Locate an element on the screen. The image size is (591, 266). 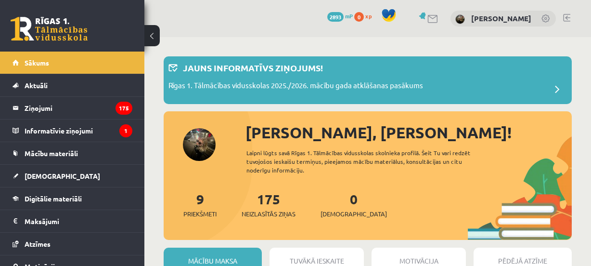
a: Digitālie materiāli is located at coordinates (72, 198).